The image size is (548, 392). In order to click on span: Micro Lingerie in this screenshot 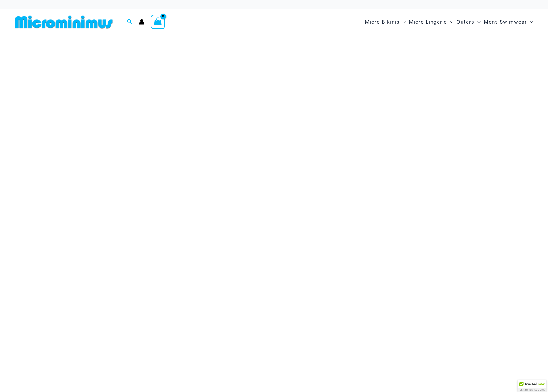, I will do `click(428, 22)`.